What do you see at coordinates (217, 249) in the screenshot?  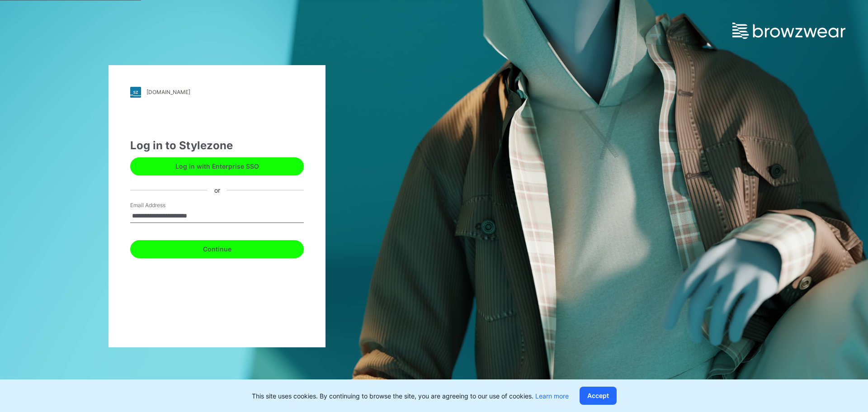 I see `button: Continue` at bounding box center [217, 249].